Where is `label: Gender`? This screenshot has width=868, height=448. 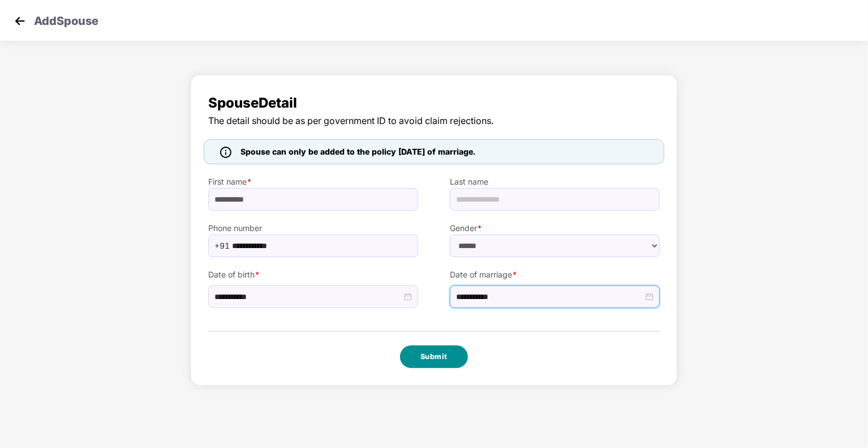
label: Gender is located at coordinates (555, 228).